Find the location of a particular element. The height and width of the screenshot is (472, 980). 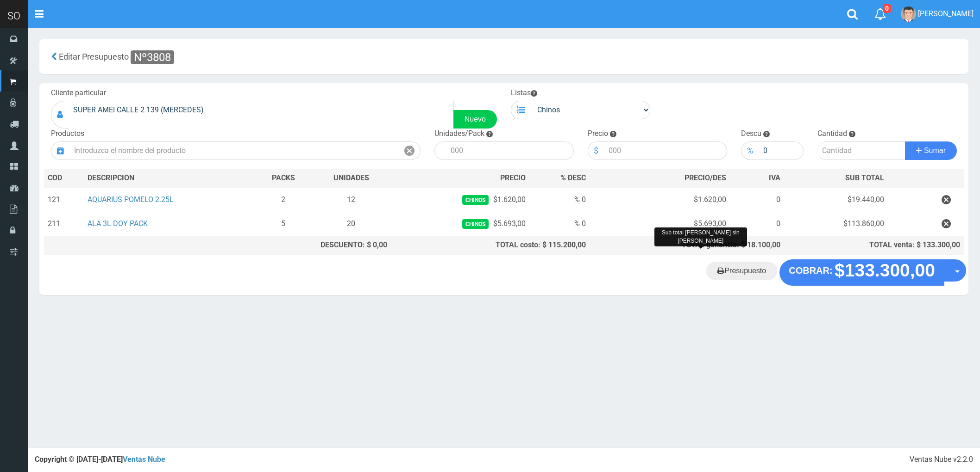

div: TOTAL venta: $ 133.300,00 is located at coordinates (874, 245).